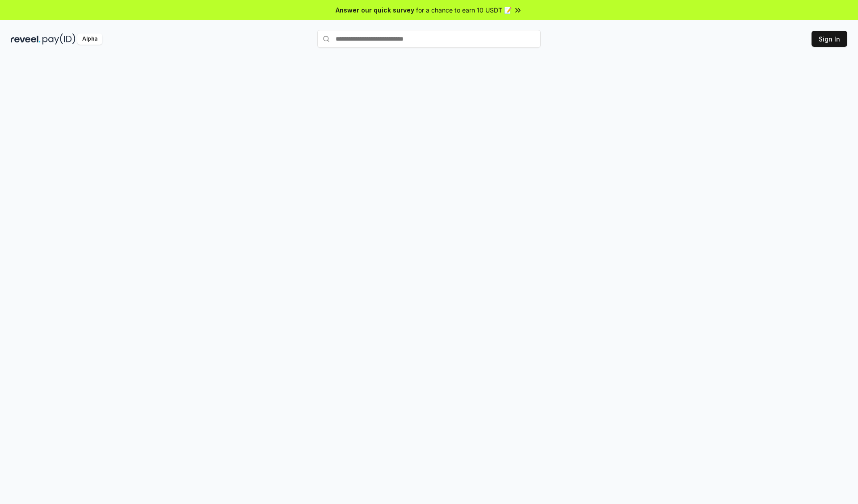 This screenshot has width=858, height=504. What do you see at coordinates (59, 39) in the screenshot?
I see `img: pay_id` at bounding box center [59, 39].